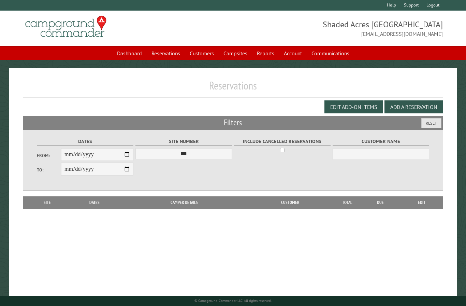  I want to click on label: Customer Name, so click(381, 141).